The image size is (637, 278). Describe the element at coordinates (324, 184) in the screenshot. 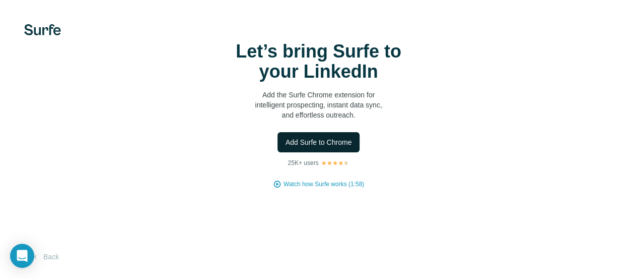

I see `span: Watch how Surfe works (1:58)` at that location.